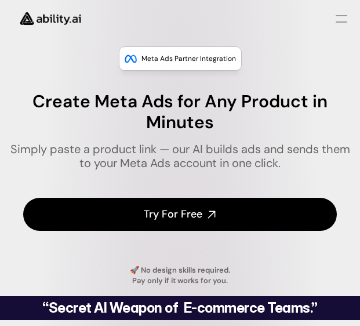 The height and width of the screenshot is (326, 360). I want to click on h4: Try For Free, so click(173, 214).